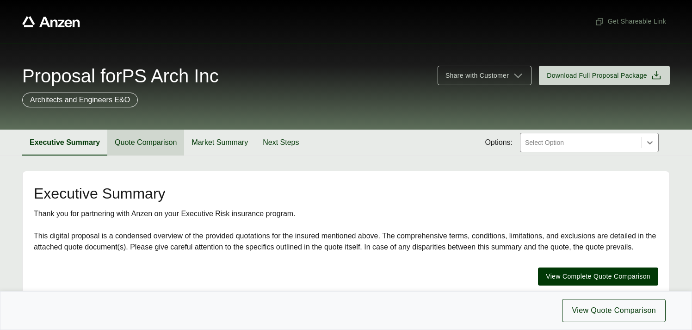 Image resolution: width=692 pixels, height=330 pixels. I want to click on button: Download Full Proposal Package, so click(604, 75).